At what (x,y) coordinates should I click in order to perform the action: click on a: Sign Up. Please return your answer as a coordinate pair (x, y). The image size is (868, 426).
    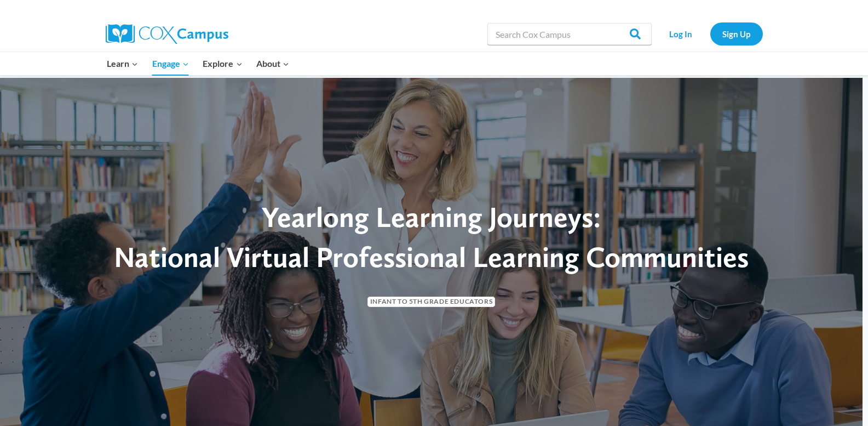
    Looking at the image, I should click on (736, 33).